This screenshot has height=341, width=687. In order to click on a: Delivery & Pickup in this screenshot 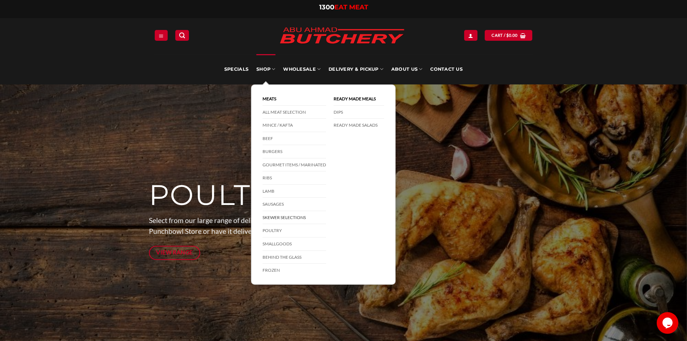, I will do `click(356, 69)`.